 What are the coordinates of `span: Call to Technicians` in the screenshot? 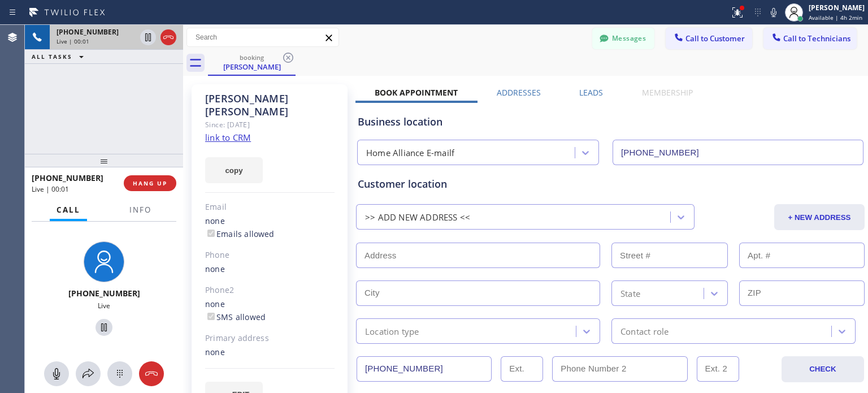 It's located at (816, 39).